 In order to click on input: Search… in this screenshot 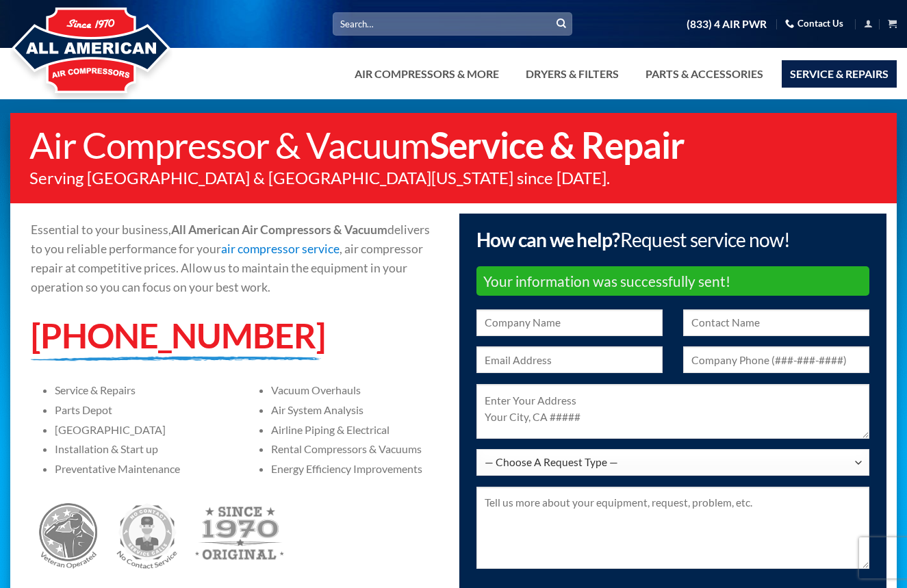, I will do `click(452, 23)`.